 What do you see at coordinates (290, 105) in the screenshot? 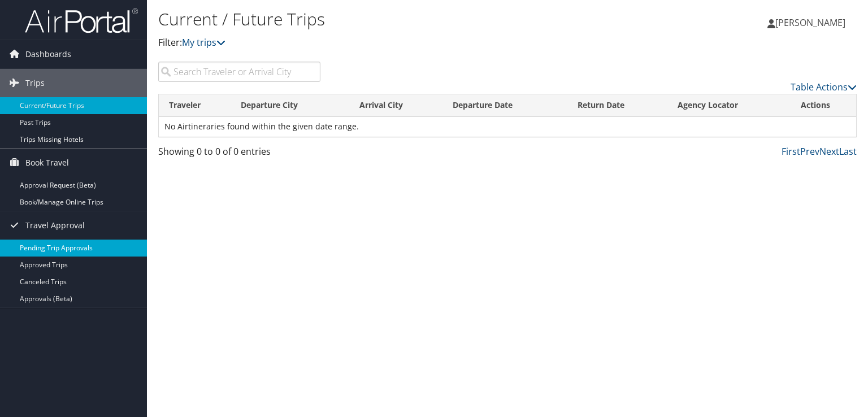
I see `th: Departure City: activate to sort column ascending` at bounding box center [290, 105].